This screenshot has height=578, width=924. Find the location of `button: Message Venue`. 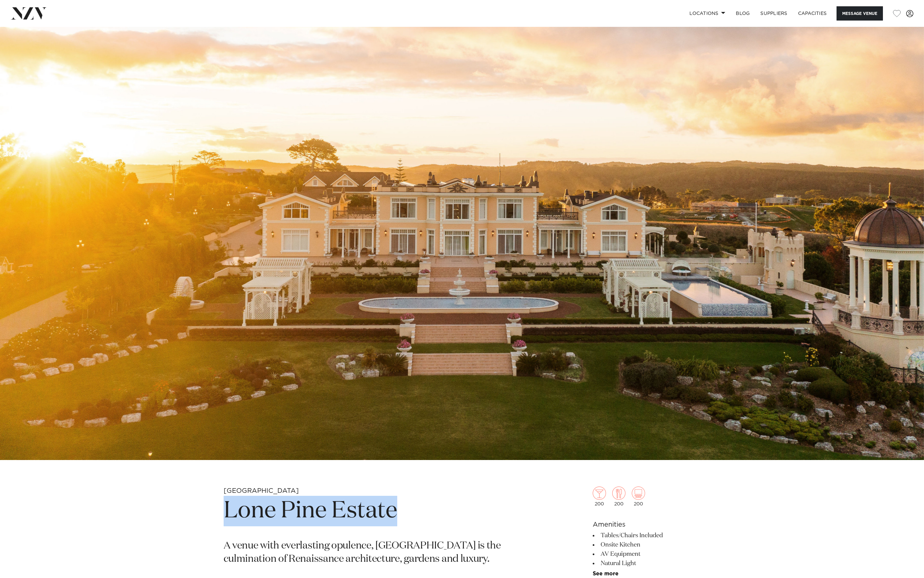

button: Message Venue is located at coordinates (860, 13).